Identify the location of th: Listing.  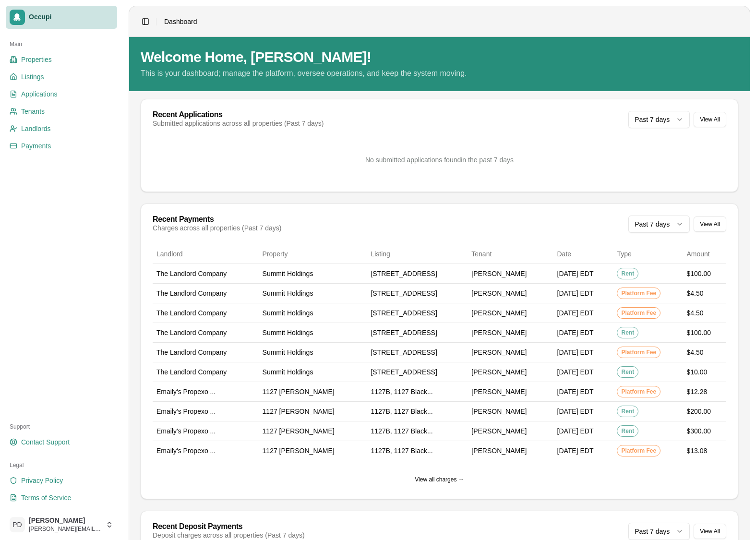
(417, 254).